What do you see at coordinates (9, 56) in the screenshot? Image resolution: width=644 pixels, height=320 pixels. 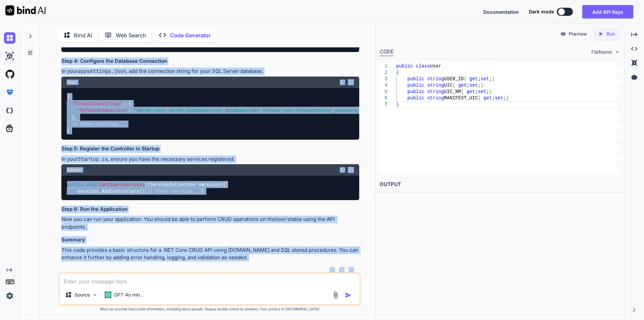 I see `img: ai-studio` at bounding box center [9, 56].